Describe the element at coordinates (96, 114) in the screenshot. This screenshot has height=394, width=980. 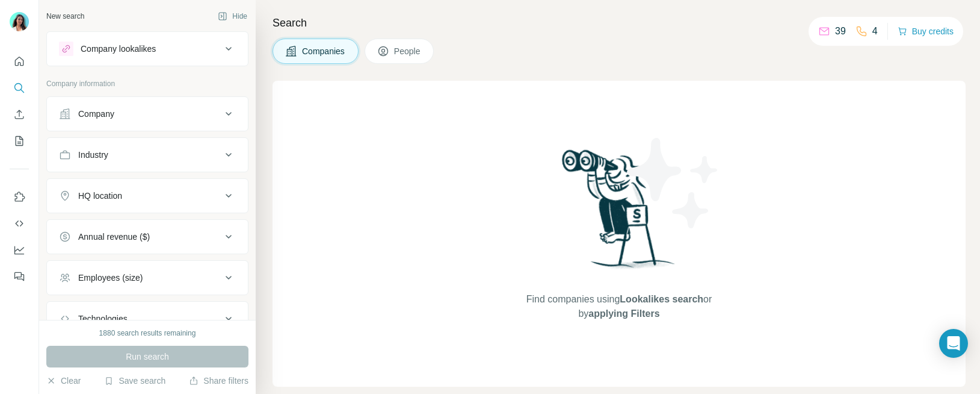
I see `div: Company` at that location.